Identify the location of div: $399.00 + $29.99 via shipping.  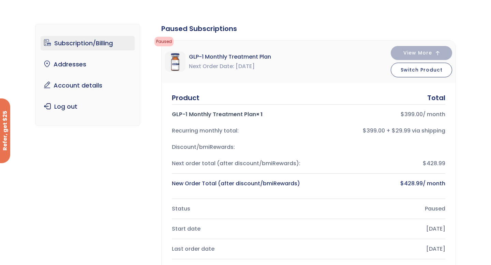
(379, 131).